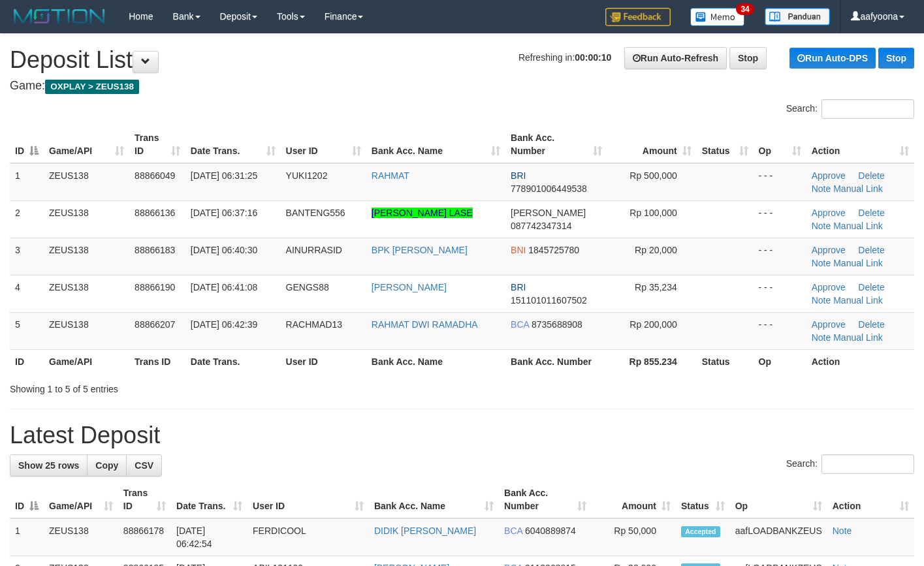 The width and height of the screenshot is (924, 566). Describe the element at coordinates (653, 213) in the screenshot. I see `span: Rp 100,000` at that location.